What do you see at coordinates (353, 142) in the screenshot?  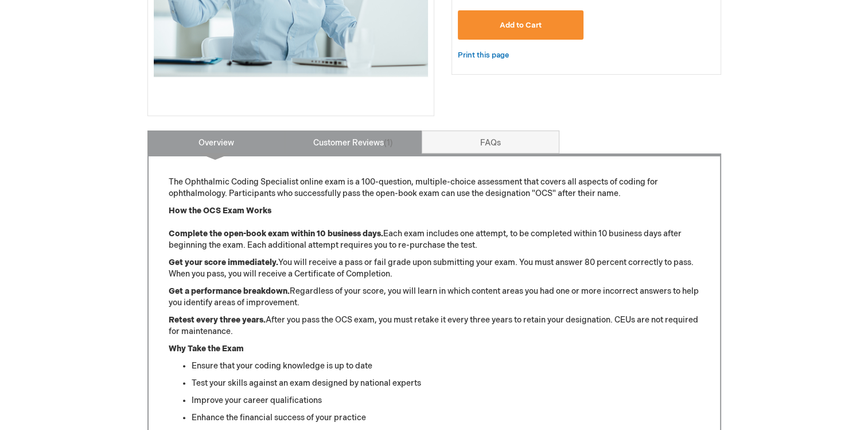 I see `a: Customer Reviews1` at bounding box center [353, 142].